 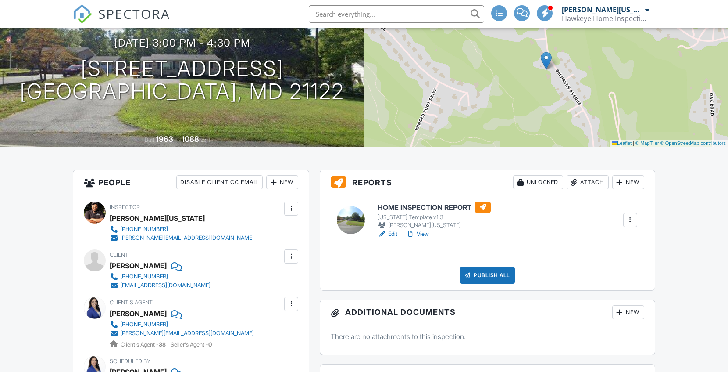 What do you see at coordinates (606, 18) in the screenshot?
I see `div: Hawkeye Home Inspections` at bounding box center [606, 18].